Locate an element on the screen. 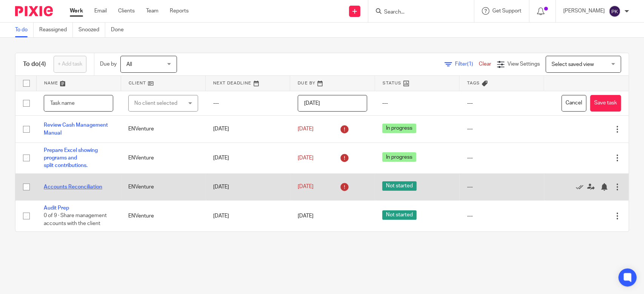 Image resolution: width=644 pixels, height=294 pixels. a: Reassigned is located at coordinates (56, 30).